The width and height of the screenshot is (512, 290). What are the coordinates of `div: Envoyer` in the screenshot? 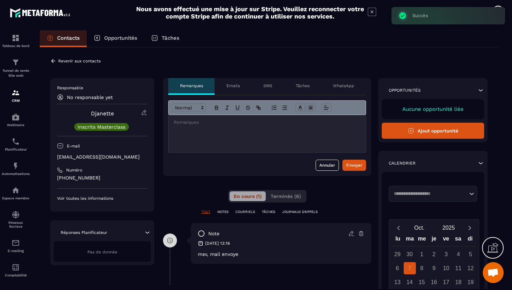 It's located at (354, 165).